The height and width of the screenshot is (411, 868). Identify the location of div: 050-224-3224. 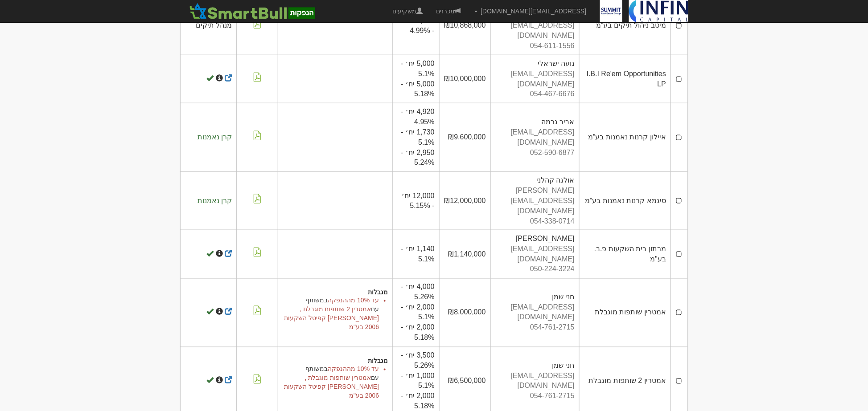
(535, 270).